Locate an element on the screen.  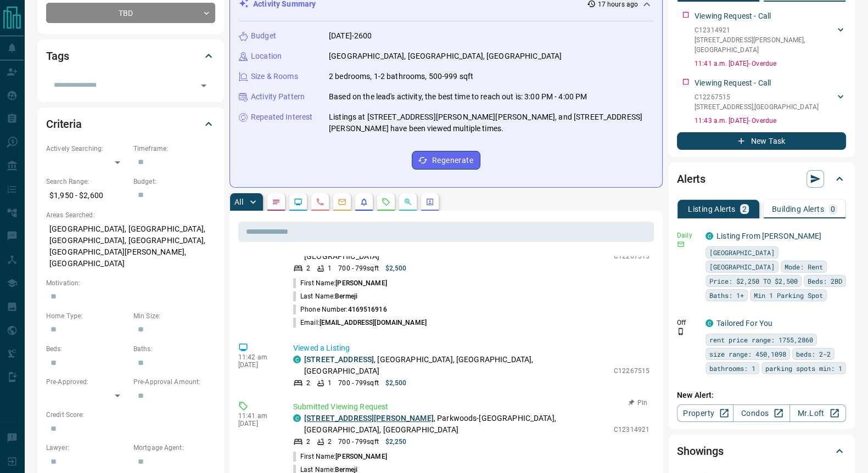
p: Activity Pattern is located at coordinates (277, 96).